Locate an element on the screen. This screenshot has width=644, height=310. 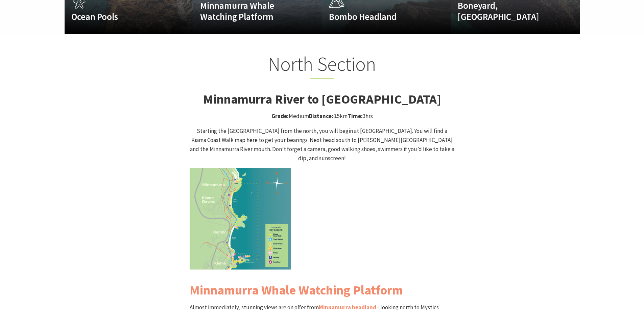
p: Medium 8.5km 3hrs is located at coordinates (322, 116).